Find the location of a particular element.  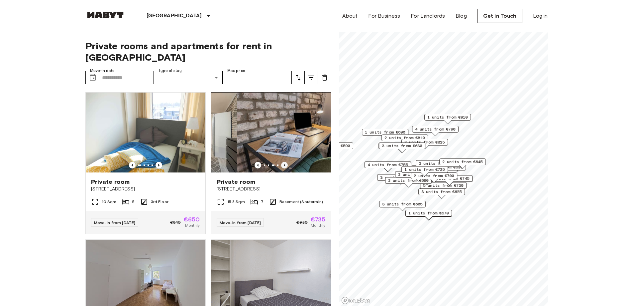

span: 2 units from €690 is located at coordinates (409, 180).